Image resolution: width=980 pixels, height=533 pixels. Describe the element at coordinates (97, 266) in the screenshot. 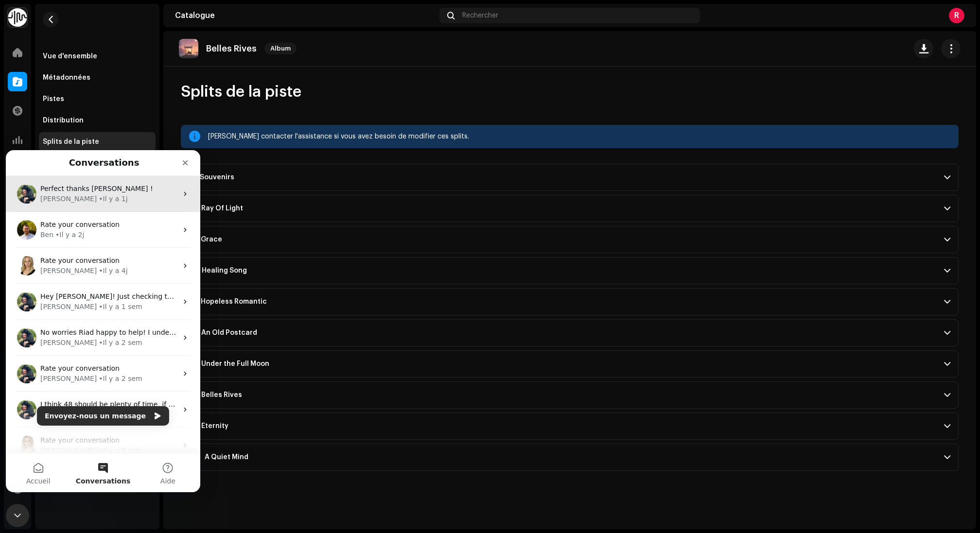

I see `button: Envoyez-nous un message` at that location.